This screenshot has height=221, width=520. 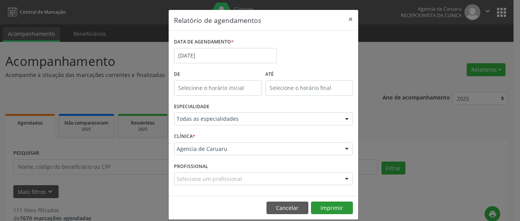 What do you see at coordinates (185, 136) in the screenshot?
I see `label: CLÍNICA` at bounding box center [185, 136].